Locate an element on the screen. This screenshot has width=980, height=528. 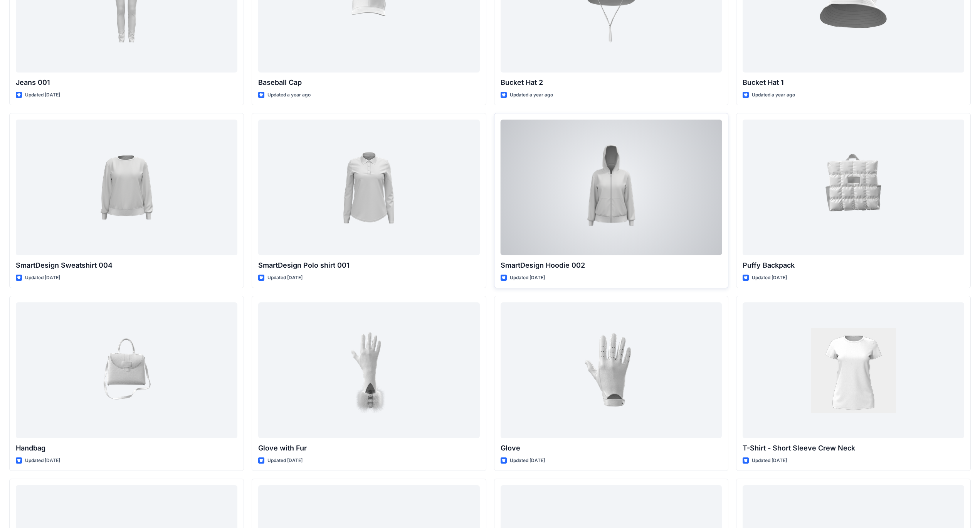
p: Handbag is located at coordinates (126, 448).